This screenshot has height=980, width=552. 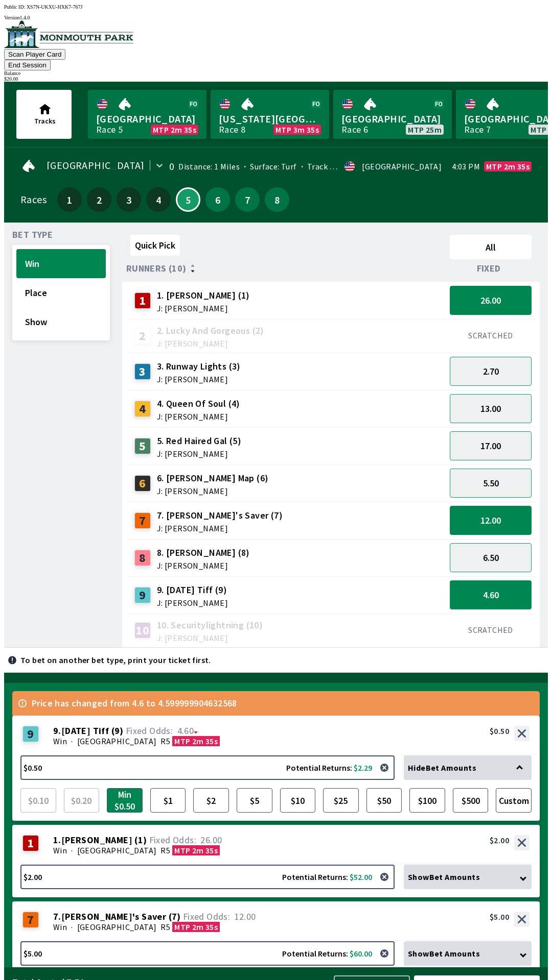 What do you see at coordinates (142, 408) in the screenshot?
I see `div: 4` at bounding box center [142, 408].